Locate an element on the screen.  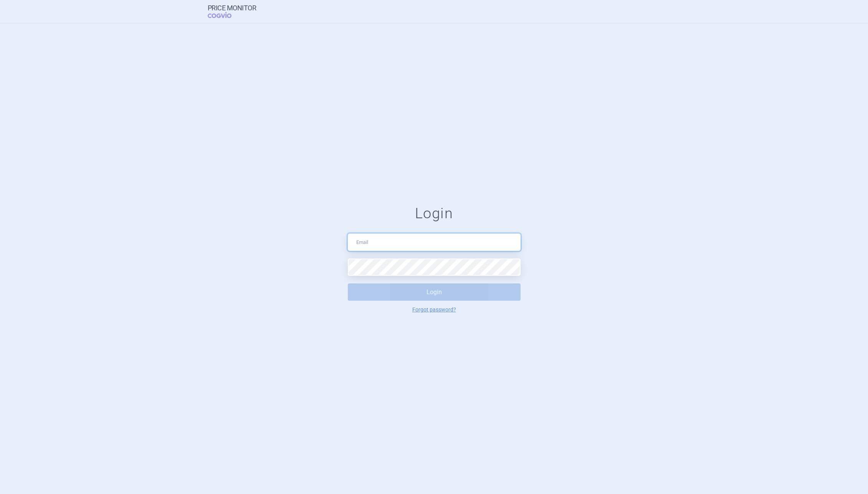
input: Email is located at coordinates (434, 242).